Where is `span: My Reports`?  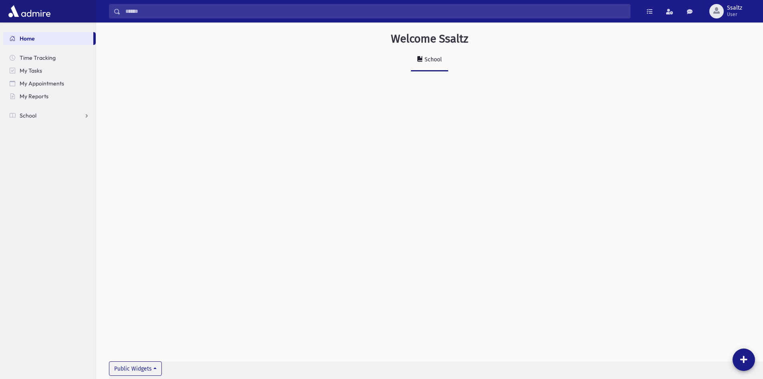
span: My Reports is located at coordinates (34, 96).